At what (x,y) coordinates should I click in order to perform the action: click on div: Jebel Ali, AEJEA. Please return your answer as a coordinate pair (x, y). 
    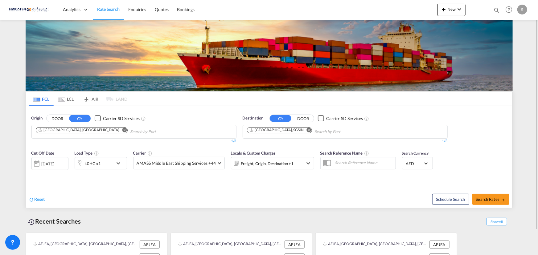
    Looking at the image, I should click on (79, 130).